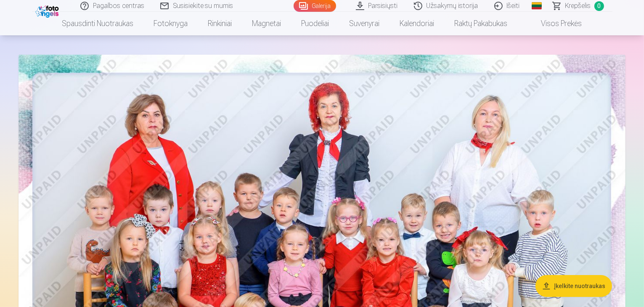  Describe the element at coordinates (48, 11) in the screenshot. I see `img: /fa2` at that location.